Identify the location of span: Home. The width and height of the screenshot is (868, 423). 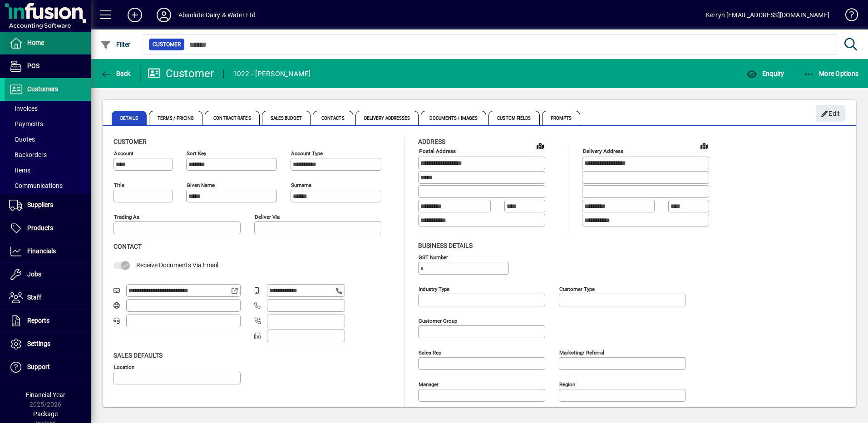
(36, 43).